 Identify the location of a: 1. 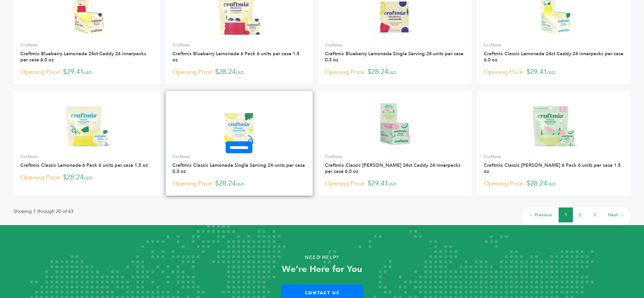
(565, 215).